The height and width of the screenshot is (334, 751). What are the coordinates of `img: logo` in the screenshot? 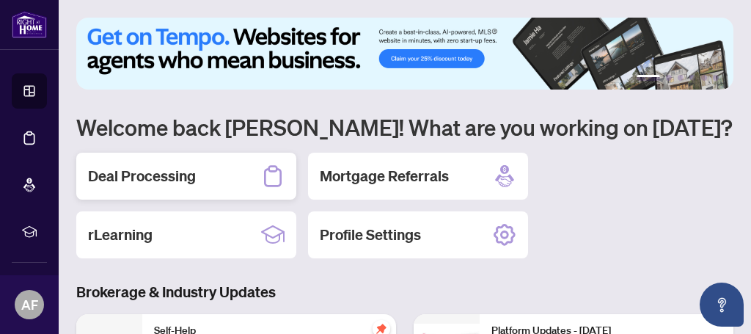 It's located at (29, 24).